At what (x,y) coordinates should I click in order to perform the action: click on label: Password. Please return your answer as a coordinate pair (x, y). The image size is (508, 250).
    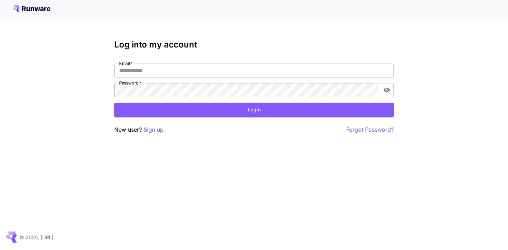
    Looking at the image, I should click on (130, 83).